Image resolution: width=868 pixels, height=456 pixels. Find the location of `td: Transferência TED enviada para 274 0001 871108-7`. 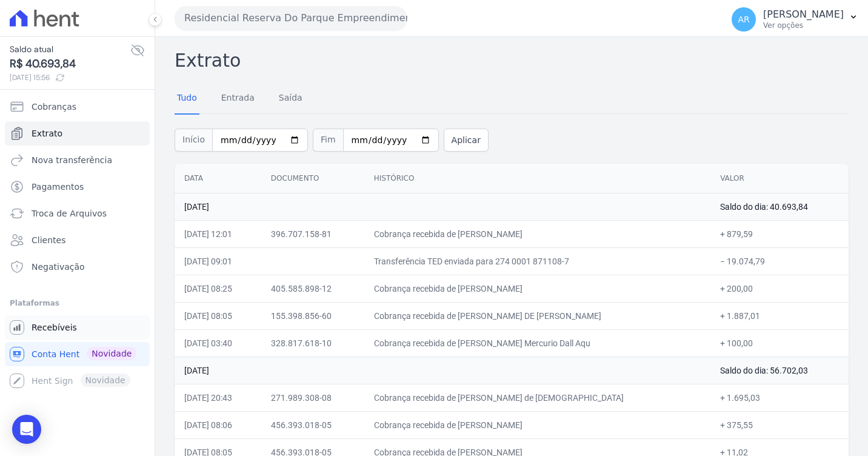

td: Transferência TED enviada para 274 0001 871108-7 is located at coordinates (537, 261).